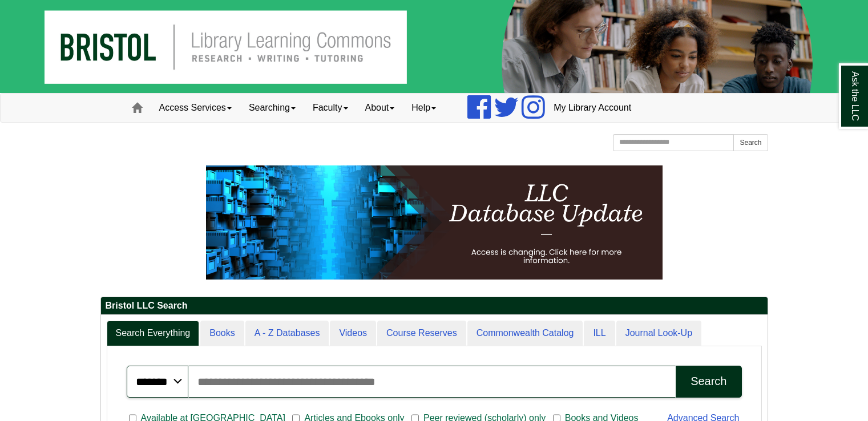  I want to click on a: Help, so click(423, 107).